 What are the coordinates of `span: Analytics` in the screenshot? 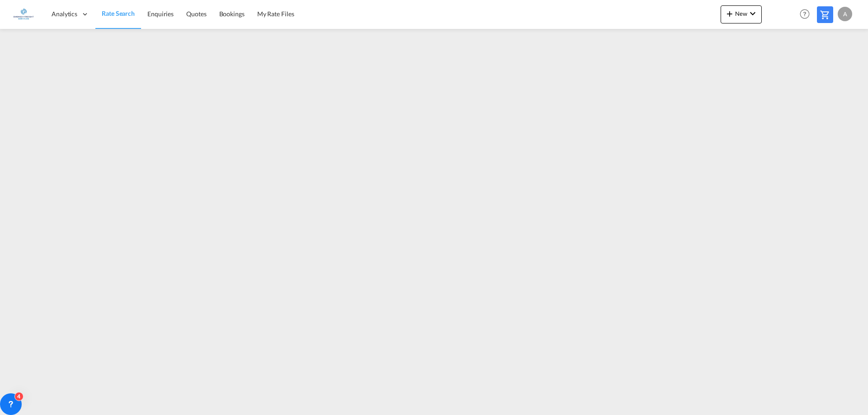 It's located at (64, 14).